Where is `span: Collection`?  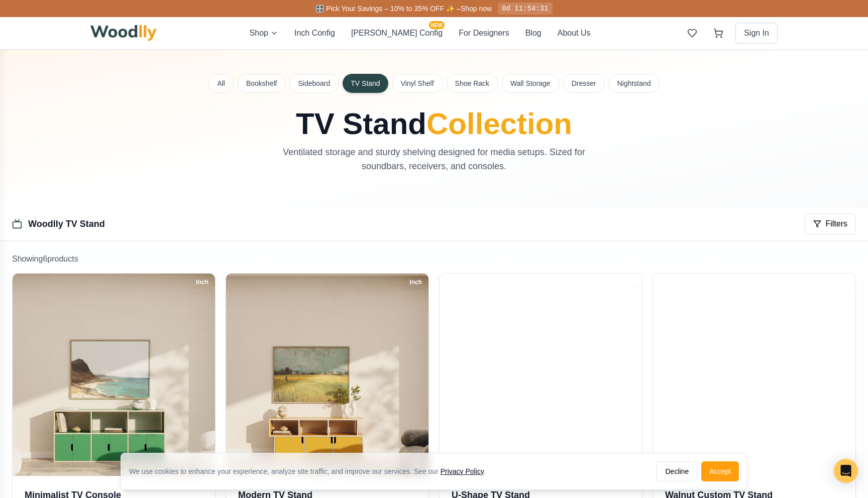
span: Collection is located at coordinates (500, 123).